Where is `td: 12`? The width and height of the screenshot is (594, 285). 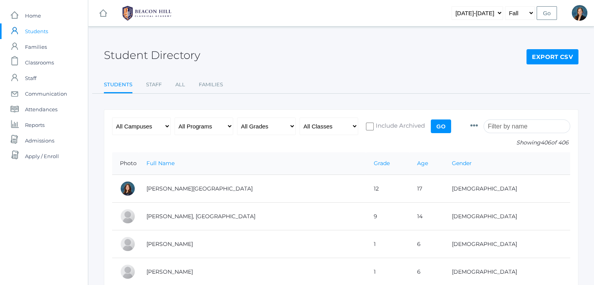 td: 12 is located at coordinates (387, 189).